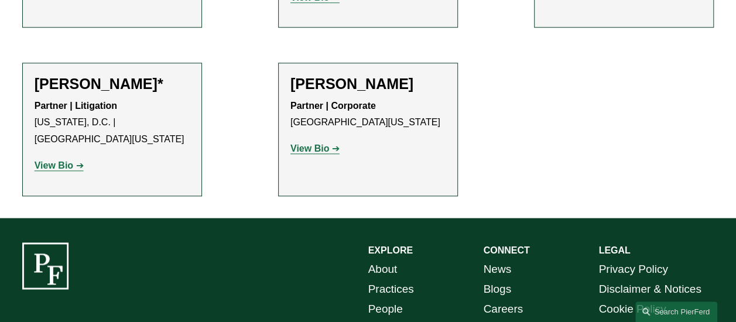  What do you see at coordinates (632, 309) in the screenshot?
I see `a: Cookie Policy` at bounding box center [632, 309].